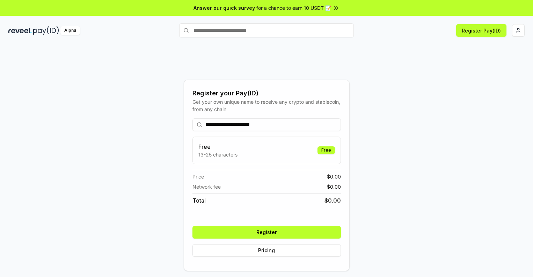  What do you see at coordinates (482, 30) in the screenshot?
I see `button: Register Pay(ID)` at bounding box center [482, 30].